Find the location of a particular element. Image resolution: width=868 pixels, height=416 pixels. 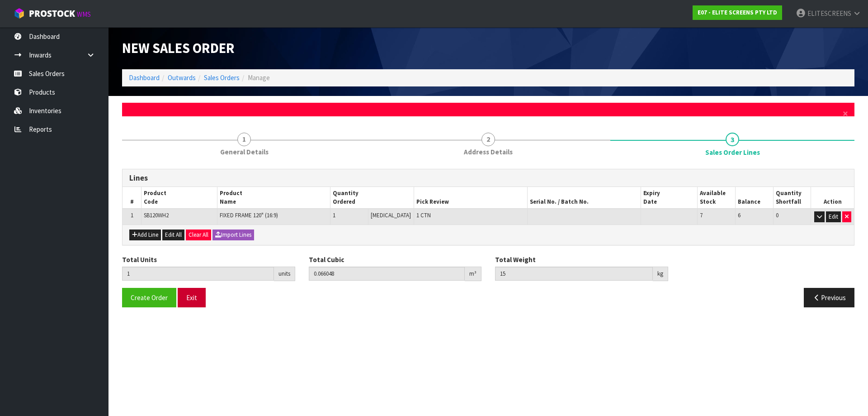

div: units is located at coordinates (284, 273).